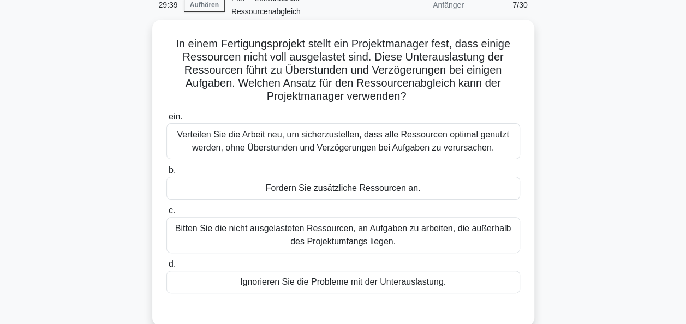  Describe the element at coordinates (172, 264) in the screenshot. I see `span: d.` at that location.